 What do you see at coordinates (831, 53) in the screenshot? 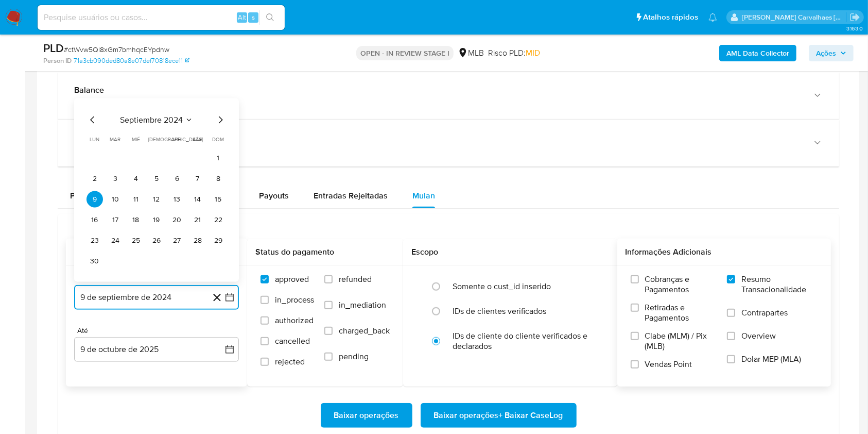
I see `button: Ações` at bounding box center [831, 53].